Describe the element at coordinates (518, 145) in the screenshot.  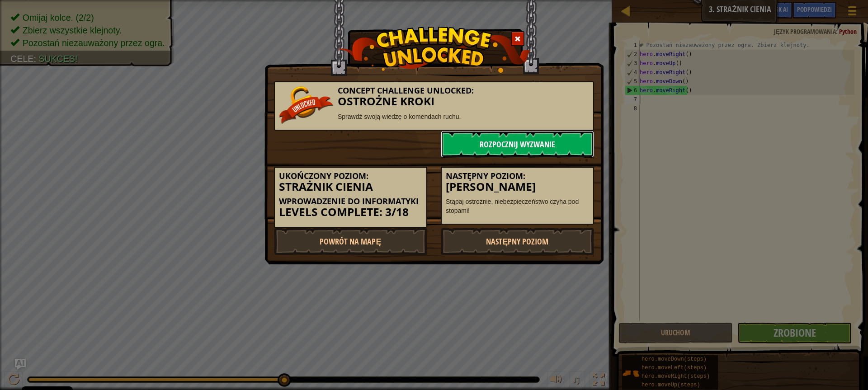
I see `a: Rozpocznij wyzwanie` at that location.